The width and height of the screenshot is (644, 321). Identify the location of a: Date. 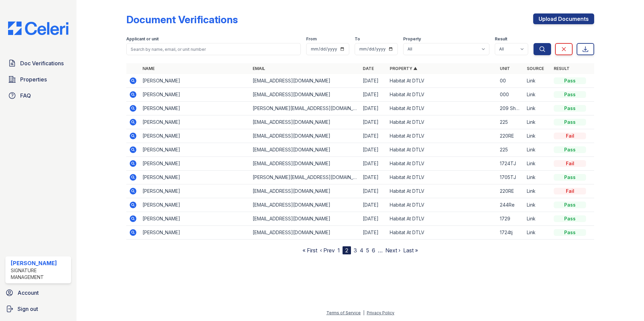
(368, 68).